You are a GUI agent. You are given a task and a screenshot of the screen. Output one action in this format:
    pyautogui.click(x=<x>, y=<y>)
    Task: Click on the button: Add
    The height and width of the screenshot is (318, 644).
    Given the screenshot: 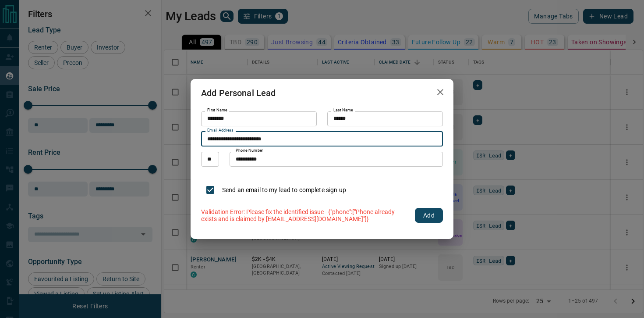 What is the action you would take?
    pyautogui.click(x=429, y=215)
    